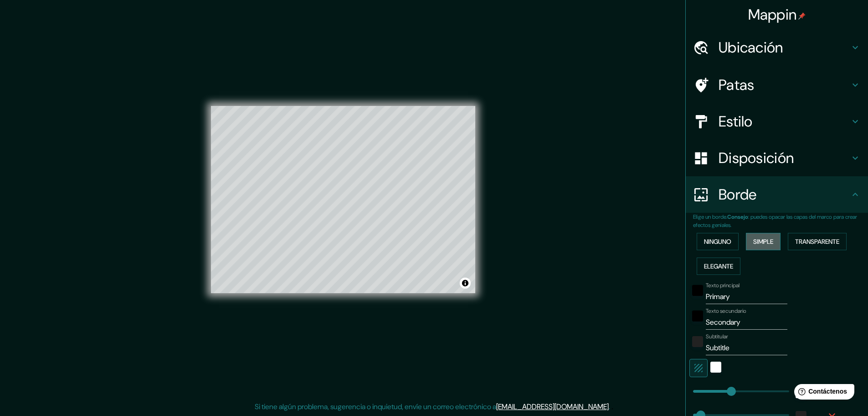 This screenshot has height=416, width=868. I want to click on button: Simple, so click(763, 242).